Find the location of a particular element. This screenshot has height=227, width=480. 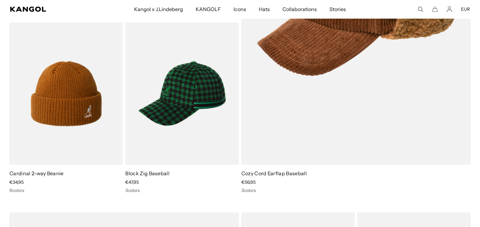

a: Block Zig Baseball is located at coordinates (147, 173).